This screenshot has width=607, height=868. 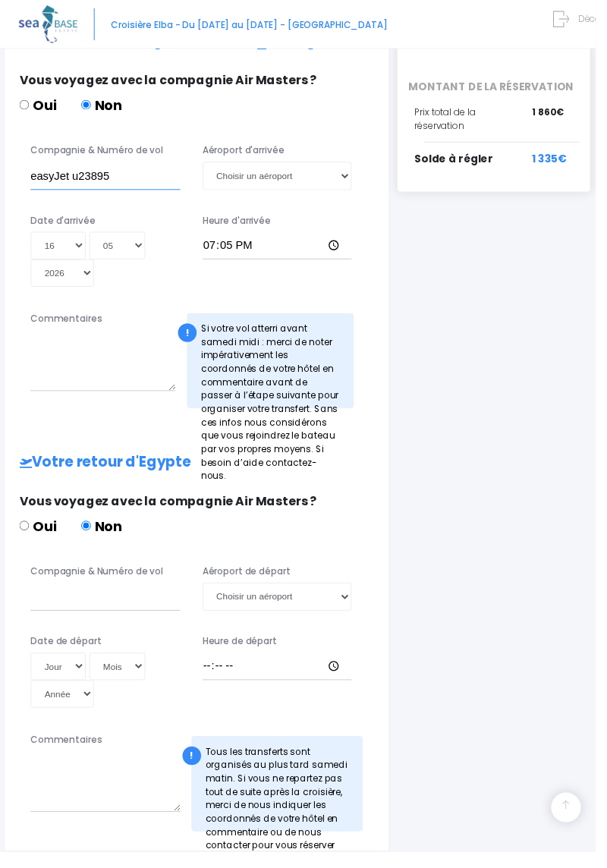 What do you see at coordinates (251, 582) in the screenshot?
I see `label: Aéroport de départ` at bounding box center [251, 582].